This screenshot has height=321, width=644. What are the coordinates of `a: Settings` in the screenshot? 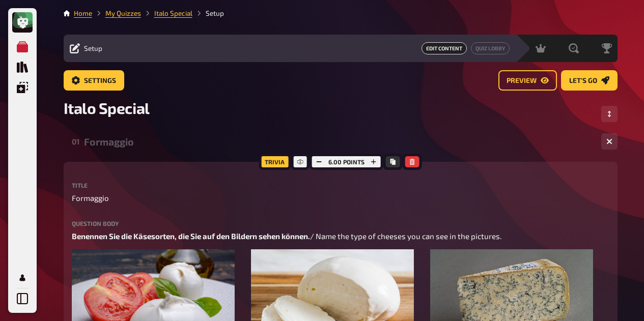 It's located at (94, 80).